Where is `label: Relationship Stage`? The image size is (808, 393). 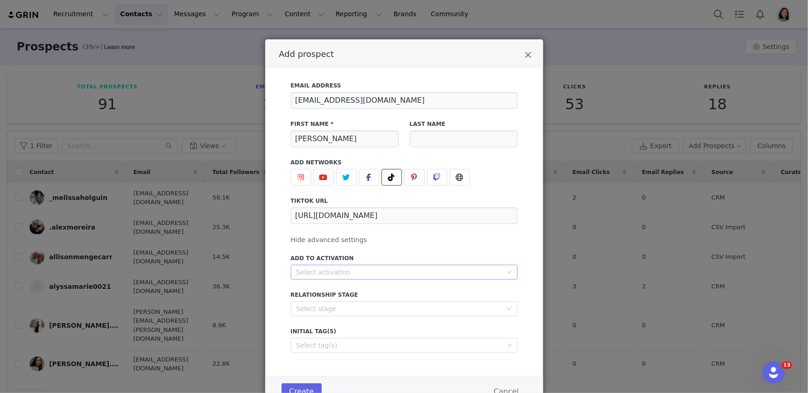 label: Relationship Stage is located at coordinates (404, 295).